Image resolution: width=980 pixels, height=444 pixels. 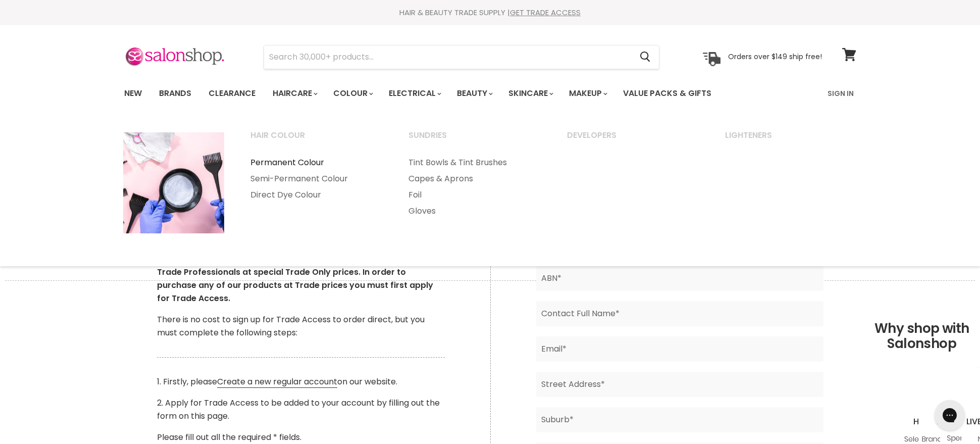 What do you see at coordinates (667, 94) in the screenshot?
I see `a: Value Packs & Gifts` at bounding box center [667, 94].